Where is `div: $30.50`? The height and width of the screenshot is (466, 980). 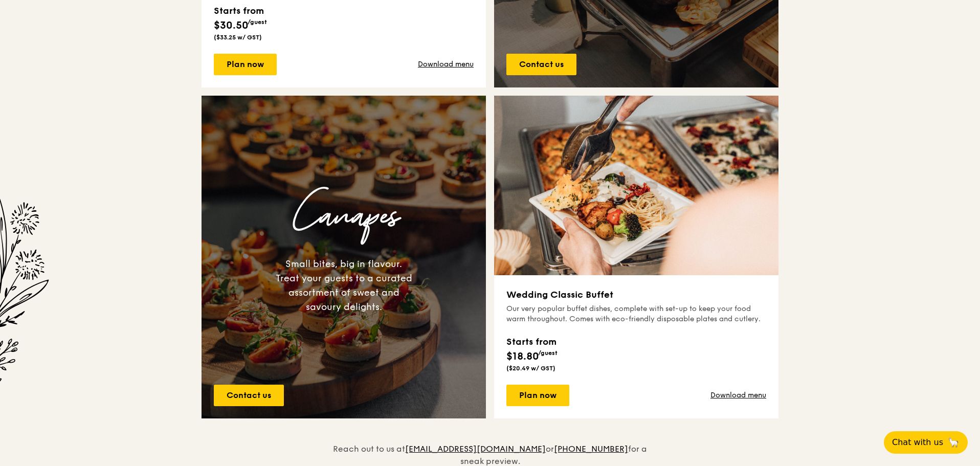 div: $30.50 is located at coordinates (240, 19).